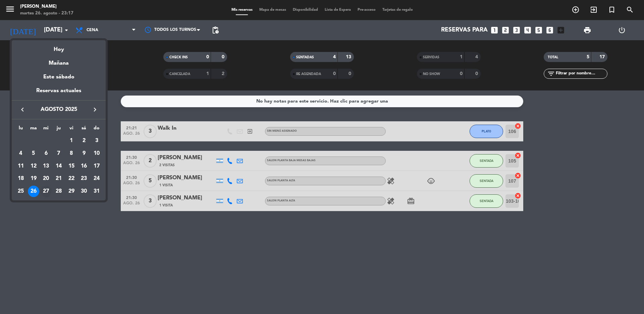 The image size is (644, 314). Describe the element at coordinates (21, 166) in the screenshot. I see `div: 11` at that location.